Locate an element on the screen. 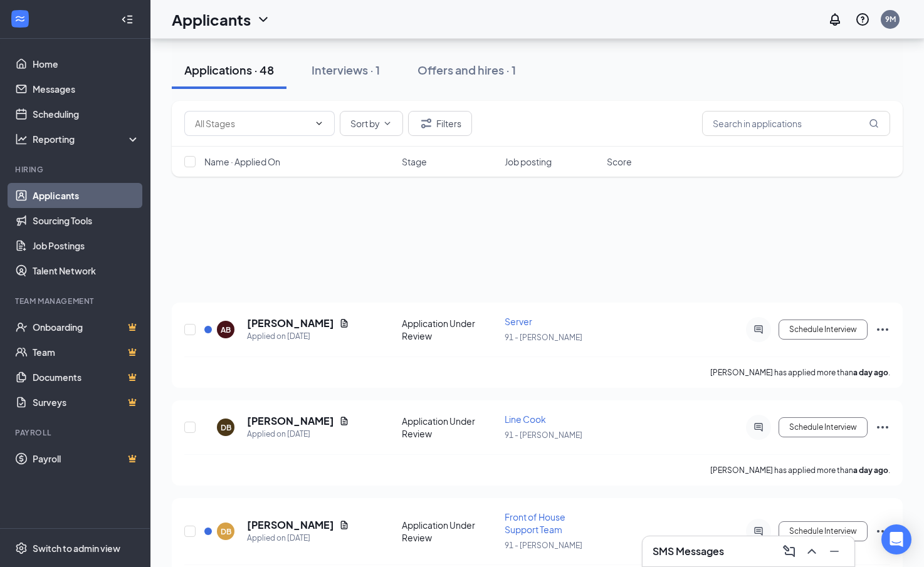 This screenshot has width=924, height=567. h1: Applicants is located at coordinates (211, 19).